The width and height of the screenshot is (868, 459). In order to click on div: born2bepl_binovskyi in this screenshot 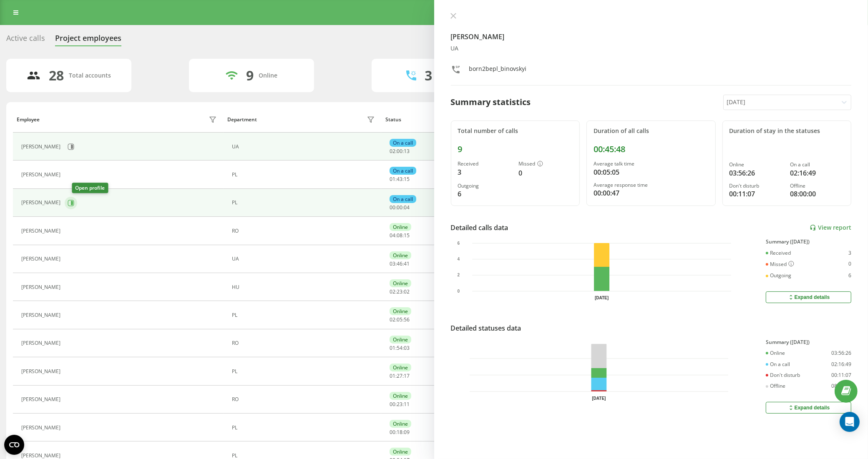, I will do `click(498, 70)`.